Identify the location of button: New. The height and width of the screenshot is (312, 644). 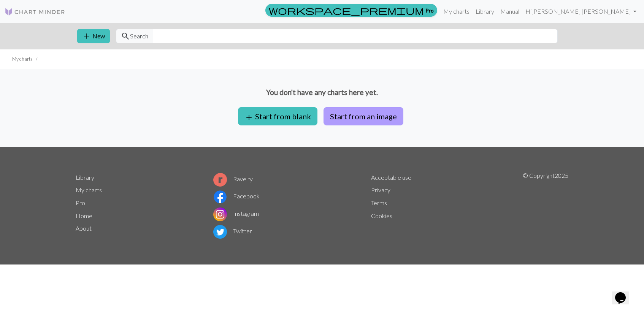
(94, 36).